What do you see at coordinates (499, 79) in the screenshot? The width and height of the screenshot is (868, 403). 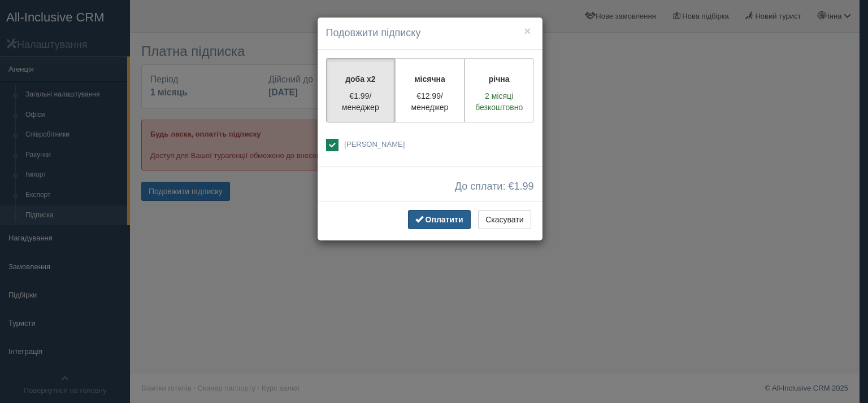 I see `p: річна` at bounding box center [499, 79].